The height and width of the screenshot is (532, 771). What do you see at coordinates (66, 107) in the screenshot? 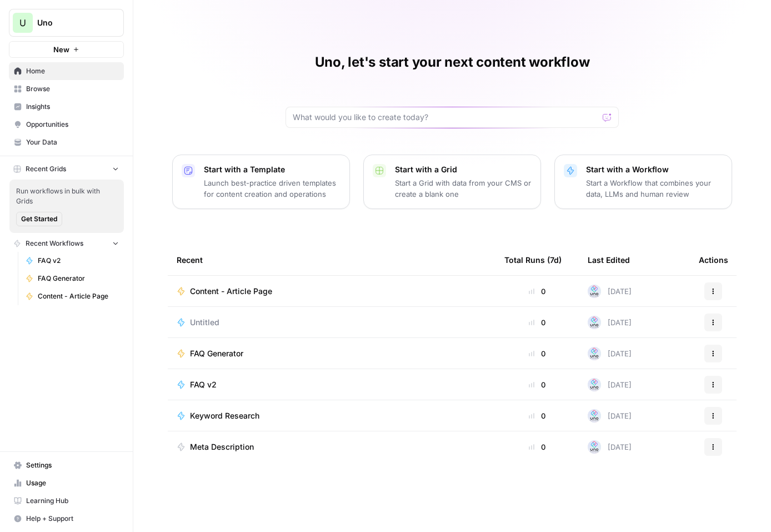
I see `a: Insights` at bounding box center [66, 107].